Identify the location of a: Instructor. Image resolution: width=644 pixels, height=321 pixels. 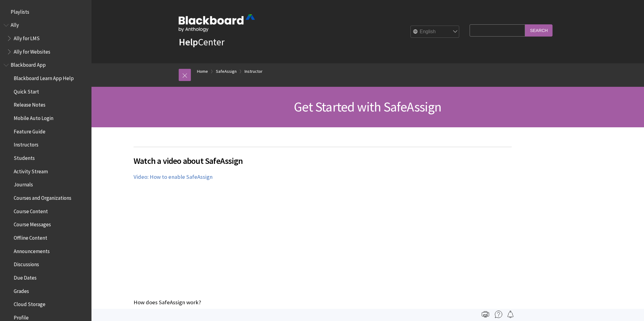
(254, 71).